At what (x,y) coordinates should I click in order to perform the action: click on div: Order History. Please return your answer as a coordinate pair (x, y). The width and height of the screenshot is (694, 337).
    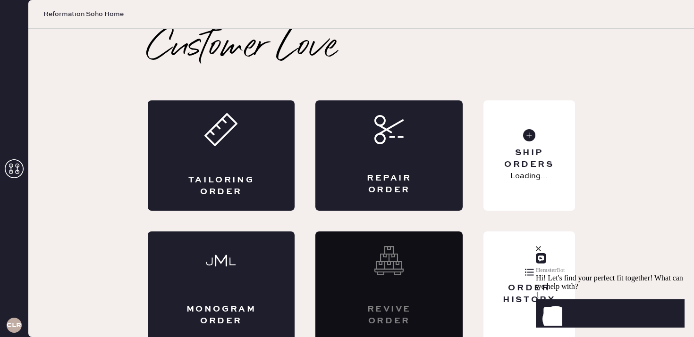
    Looking at the image, I should click on (529, 294).